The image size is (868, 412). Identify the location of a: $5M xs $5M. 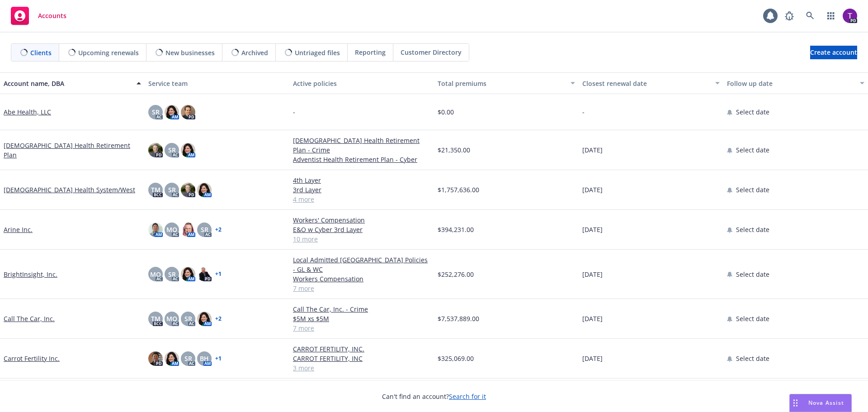
(361, 318).